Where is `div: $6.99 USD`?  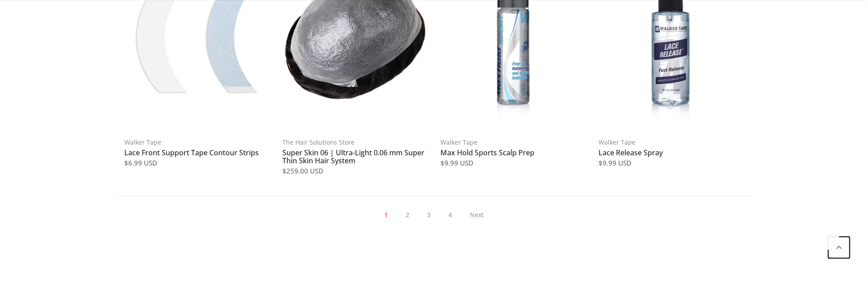 div: $6.99 USD is located at coordinates (197, 163).